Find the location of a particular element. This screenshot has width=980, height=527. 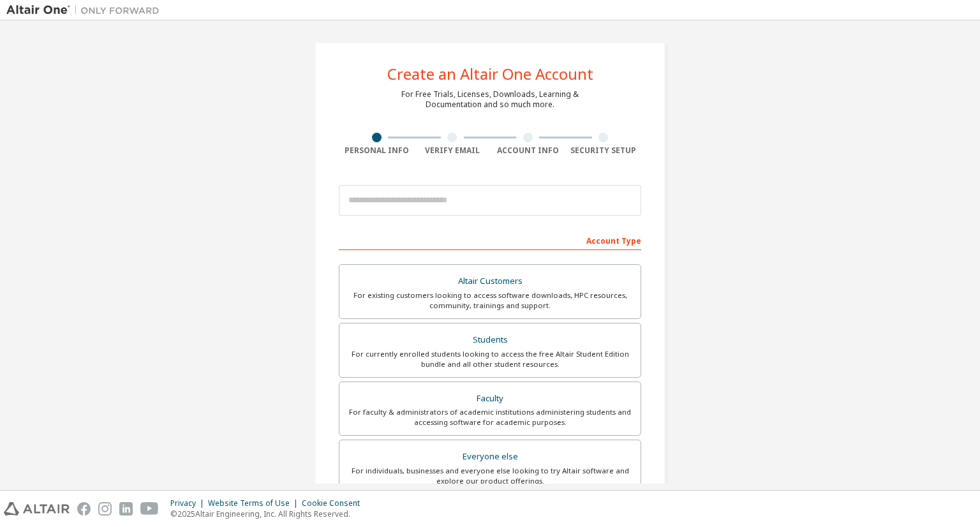

div: Cookie Consent is located at coordinates (334, 503).